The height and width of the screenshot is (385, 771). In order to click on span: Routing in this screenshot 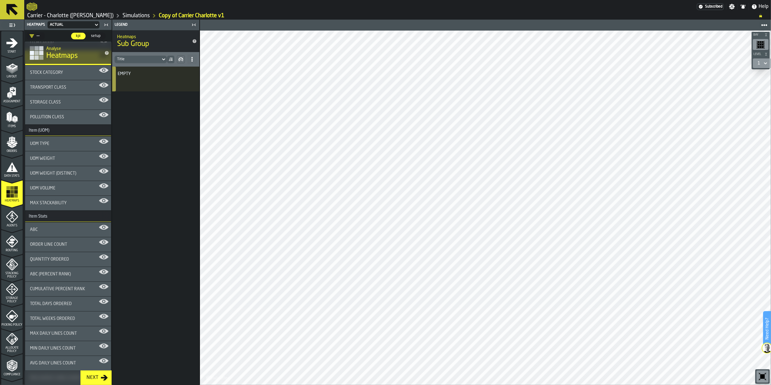, I will do `click(12, 250)`.